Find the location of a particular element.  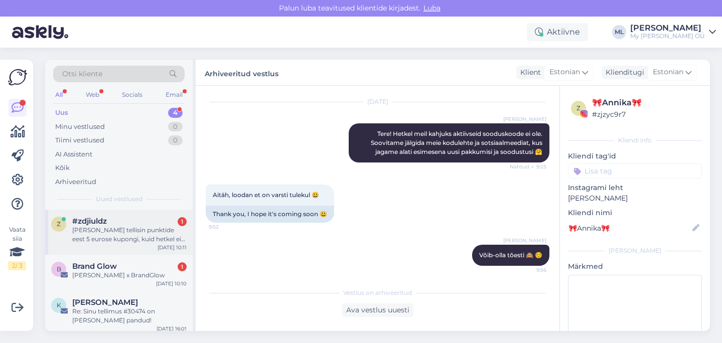

span: 9:56 is located at coordinates (527, 270).